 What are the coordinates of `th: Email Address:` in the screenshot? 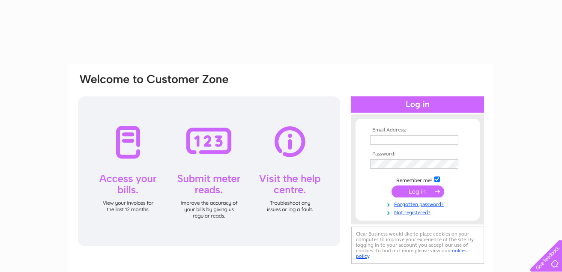 It's located at (418, 130).